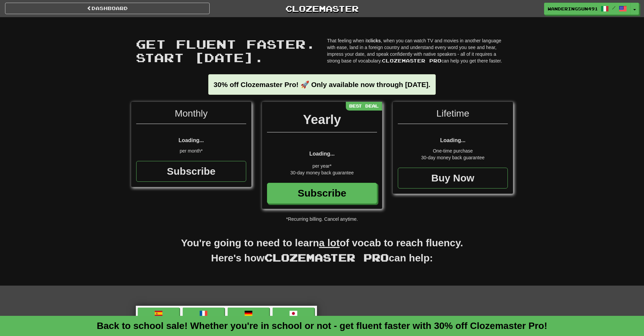 This screenshot has height=336, width=644. Describe the element at coordinates (364, 106) in the screenshot. I see `div: Best Deal` at that location.